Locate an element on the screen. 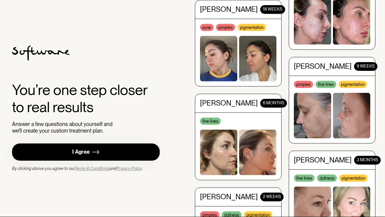 The image size is (385, 217). div: You’re one step closer to real results is located at coordinates (86, 98).